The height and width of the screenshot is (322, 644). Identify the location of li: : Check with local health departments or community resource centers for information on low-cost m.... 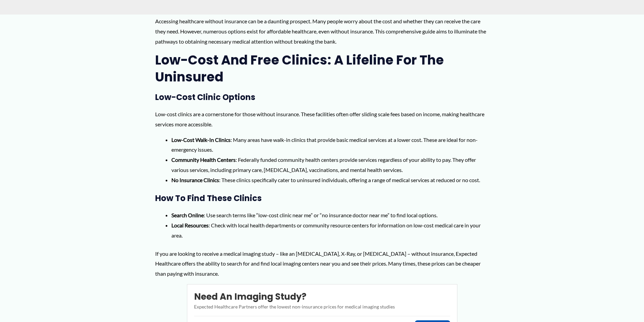
(330, 230).